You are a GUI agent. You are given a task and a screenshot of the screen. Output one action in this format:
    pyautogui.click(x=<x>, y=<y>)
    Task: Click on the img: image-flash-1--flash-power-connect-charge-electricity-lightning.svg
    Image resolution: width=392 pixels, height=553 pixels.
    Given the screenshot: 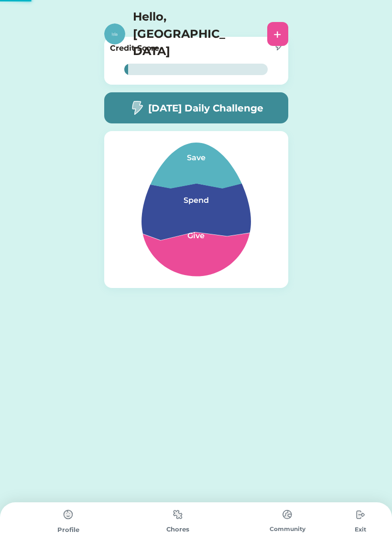 What is the action you would take?
    pyautogui.click(x=137, y=107)
    